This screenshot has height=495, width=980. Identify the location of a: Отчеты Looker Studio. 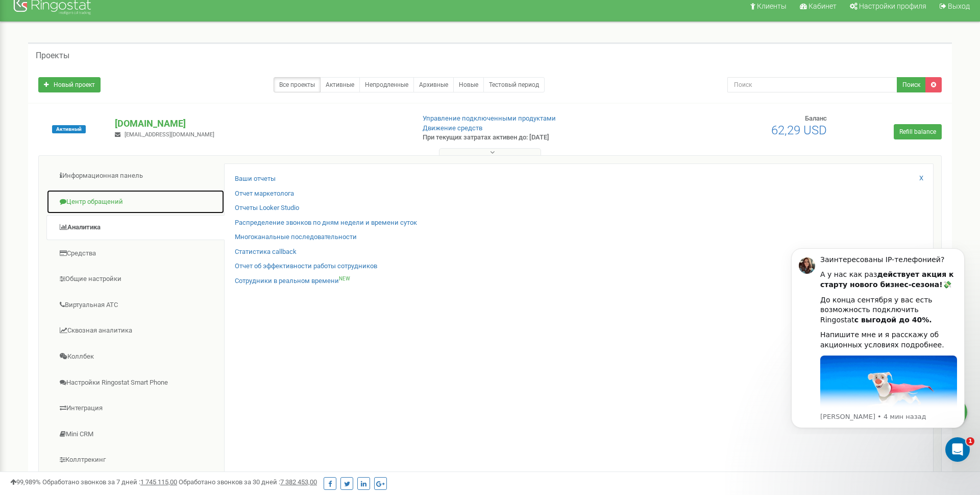
(267, 208).